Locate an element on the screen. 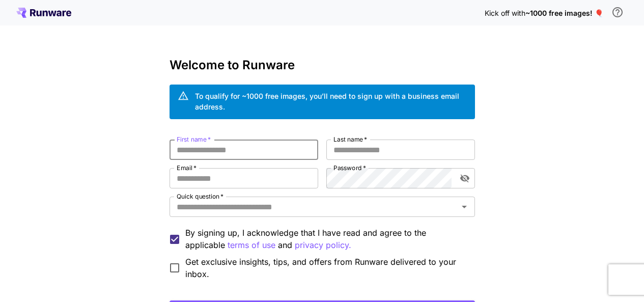 This screenshot has height=302, width=644. p: By signing up, I acknowledge that I have read and agree to the applicable and is located at coordinates (326, 239).